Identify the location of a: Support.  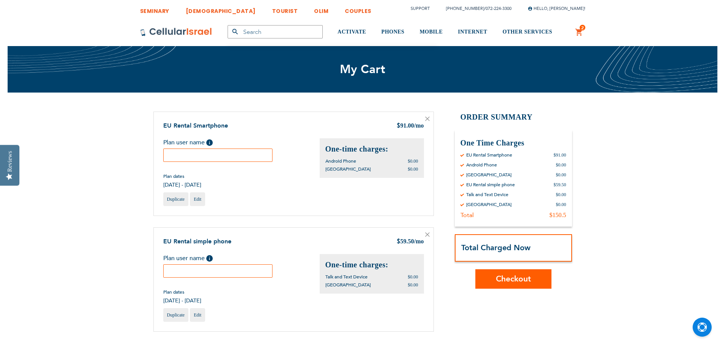
(420, 8).